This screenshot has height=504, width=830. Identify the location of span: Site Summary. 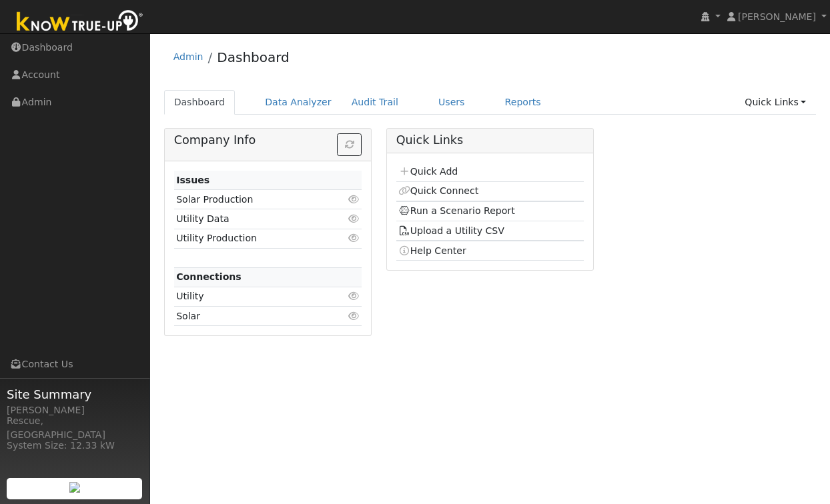
(75, 394).